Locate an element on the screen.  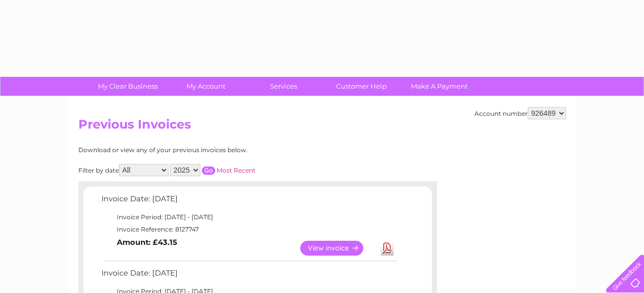
b: Amount: £43.15 is located at coordinates (147, 242).